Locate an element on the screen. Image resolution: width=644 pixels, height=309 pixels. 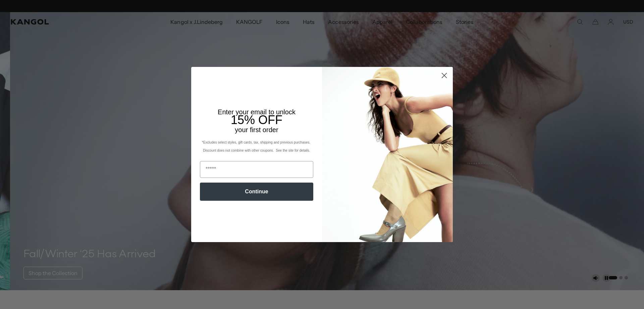
span: your first order is located at coordinates (256, 129).